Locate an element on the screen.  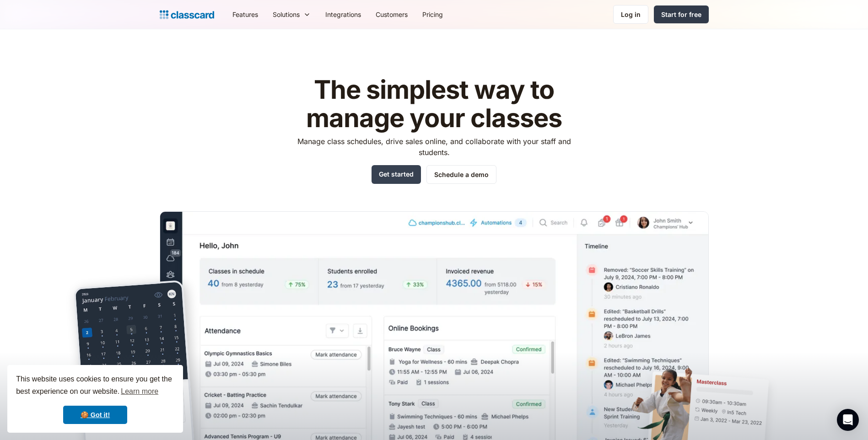
div: Start for free is located at coordinates (682, 14).